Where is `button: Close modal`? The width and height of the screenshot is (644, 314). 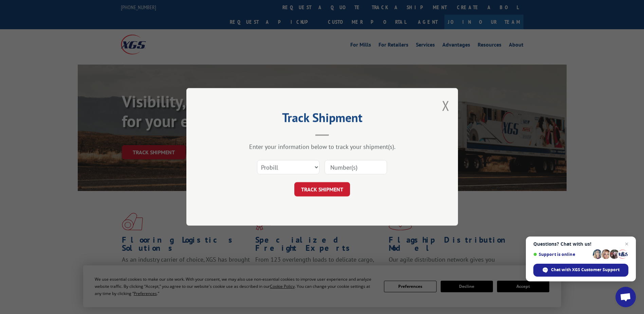 button: Close modal is located at coordinates (446, 105).